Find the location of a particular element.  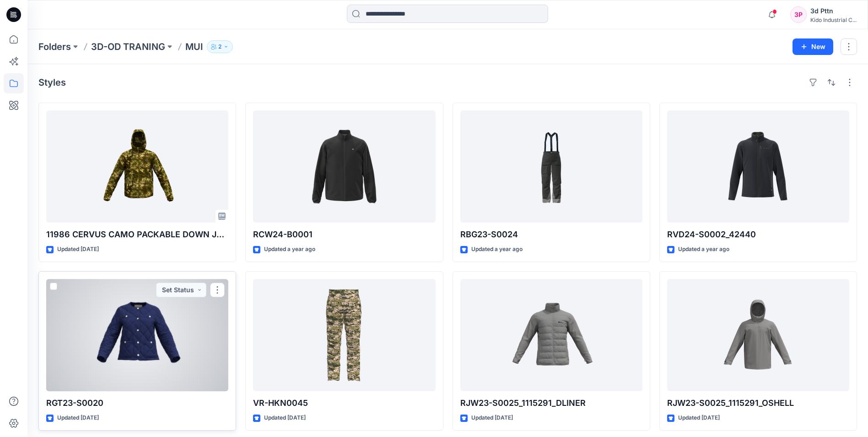

a: RGT23-S0020 is located at coordinates (138, 335).